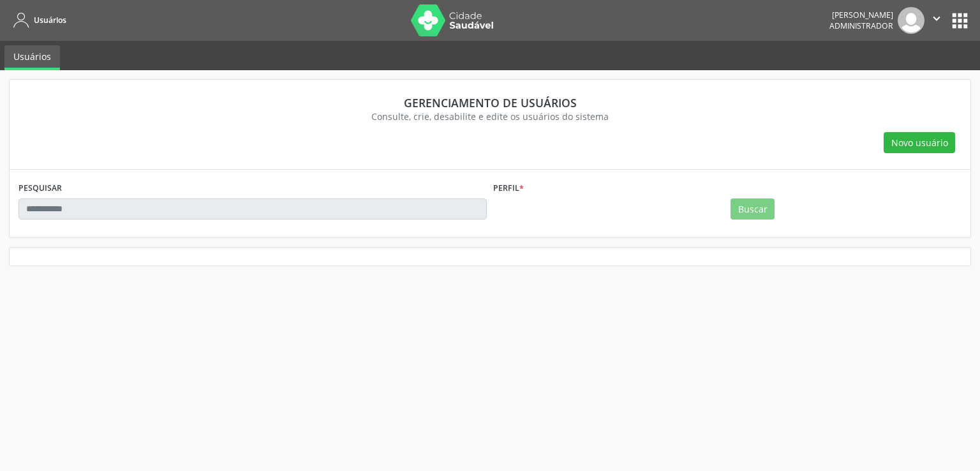 The width and height of the screenshot is (980, 471). I want to click on label: PESQUISAR, so click(40, 188).